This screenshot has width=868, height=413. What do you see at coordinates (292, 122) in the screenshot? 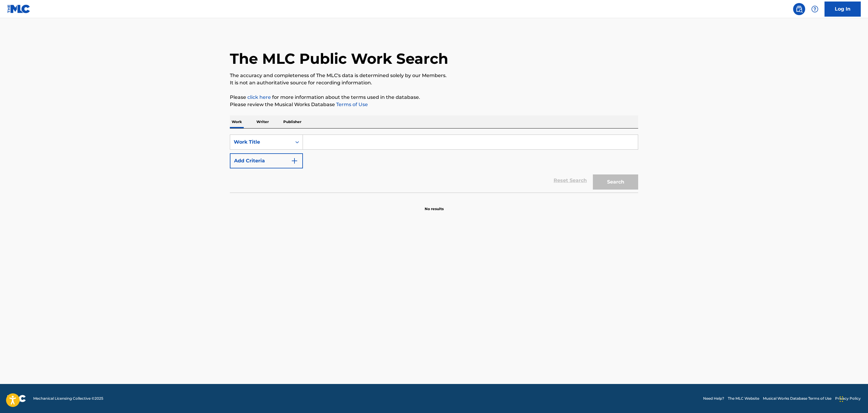
I see `p: Publisher` at bounding box center [292, 122].